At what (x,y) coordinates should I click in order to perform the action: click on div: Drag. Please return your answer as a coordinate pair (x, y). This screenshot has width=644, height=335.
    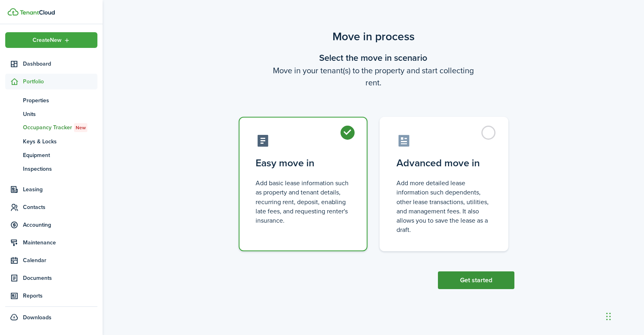
    Looking at the image, I should click on (609, 316).